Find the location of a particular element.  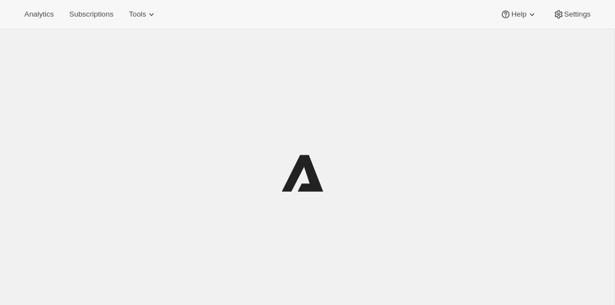

button: Settings is located at coordinates (571, 14).